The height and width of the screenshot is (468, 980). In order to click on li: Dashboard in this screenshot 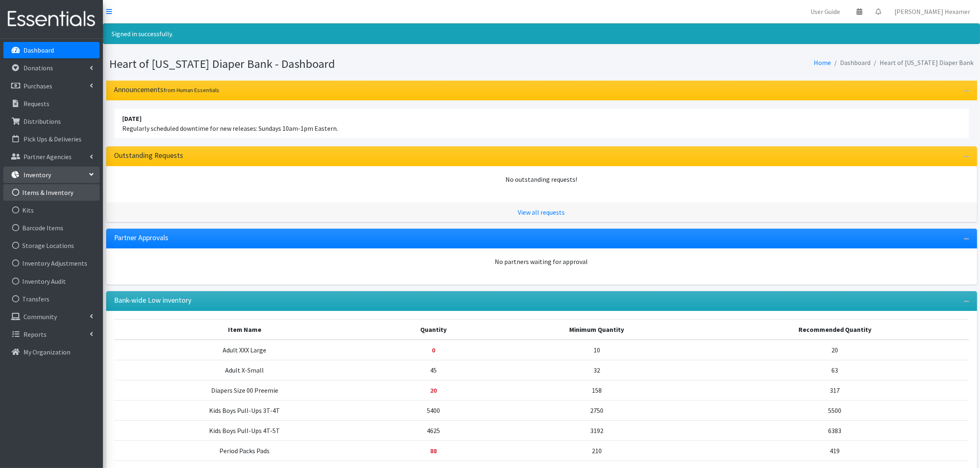, I will do `click(851, 63)`.